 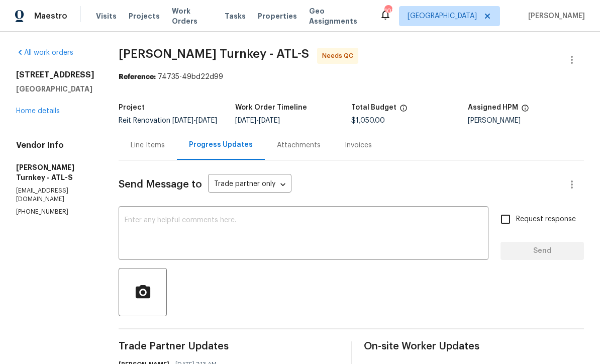 What do you see at coordinates (160, 184) in the screenshot?
I see `span: Send Message to` at bounding box center [160, 184].